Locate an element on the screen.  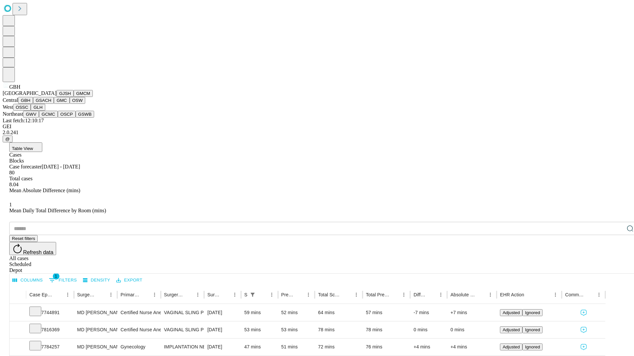
div: 64 mins is located at coordinates (338, 313).